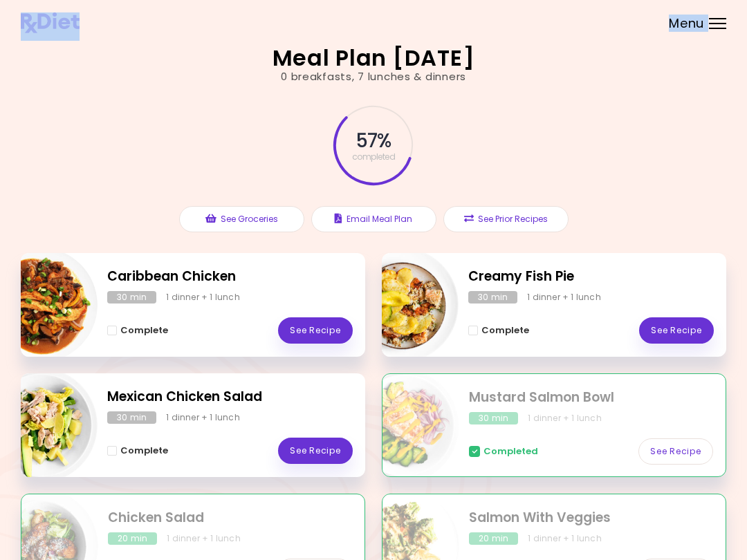 The image size is (747, 560). Describe the element at coordinates (374, 220) in the screenshot. I see `button: Email Meal Plan` at that location.